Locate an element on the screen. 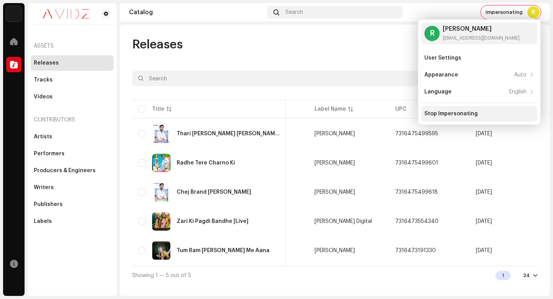 The width and height of the screenshot is (553, 299). div: Artists is located at coordinates (43, 137).